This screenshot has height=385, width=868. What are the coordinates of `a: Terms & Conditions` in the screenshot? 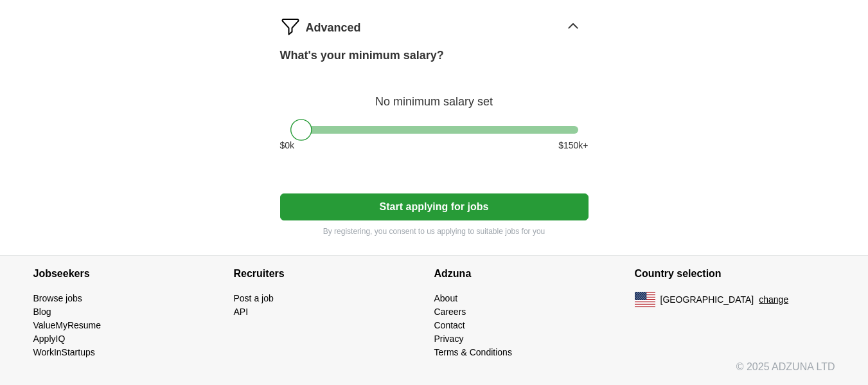 It's located at (473, 352).